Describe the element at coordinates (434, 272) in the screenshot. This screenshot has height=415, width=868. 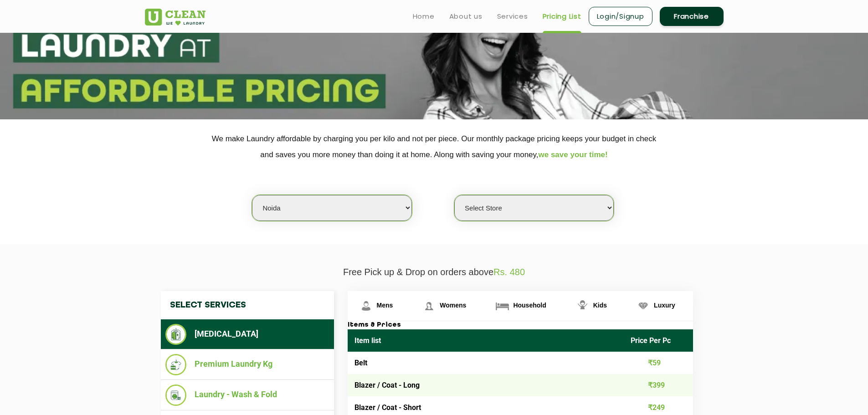
I see `p: Free Pick up & Drop on orders above` at that location.